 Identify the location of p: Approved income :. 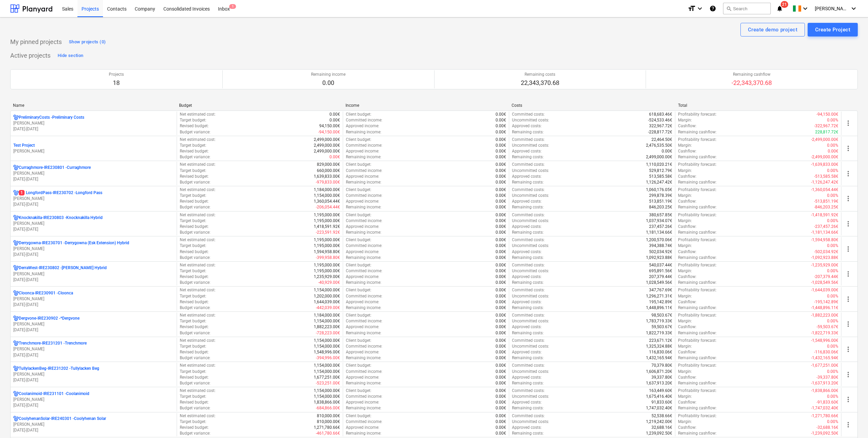
(363, 201).